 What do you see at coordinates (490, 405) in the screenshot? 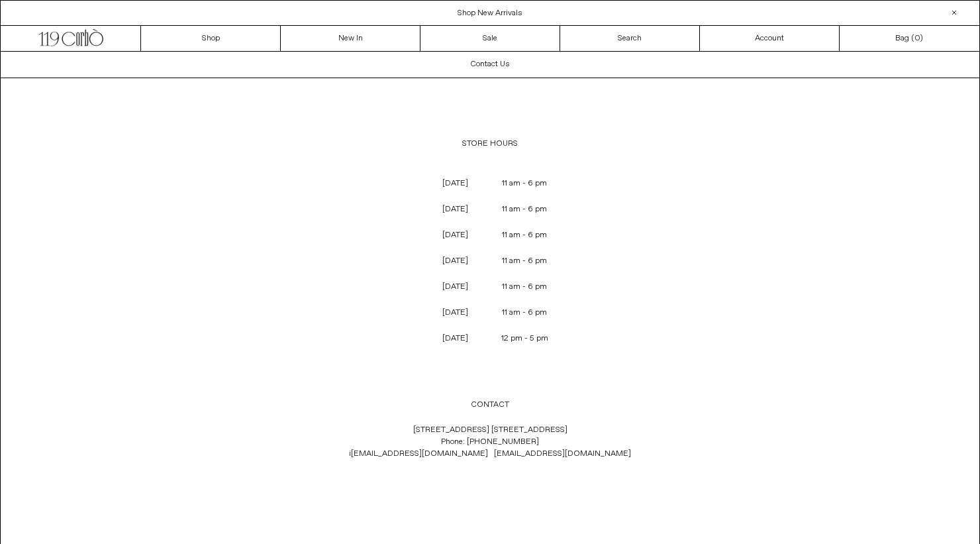
I see `p: CONTACT` at bounding box center [490, 405].